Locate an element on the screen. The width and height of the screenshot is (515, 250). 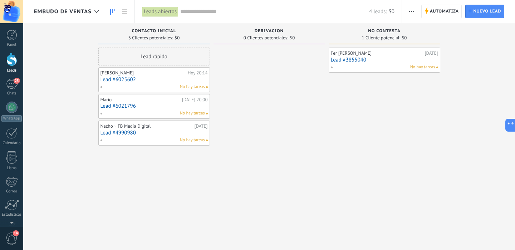
span: 3 Clientes potenciales: is located at coordinates (151, 38).